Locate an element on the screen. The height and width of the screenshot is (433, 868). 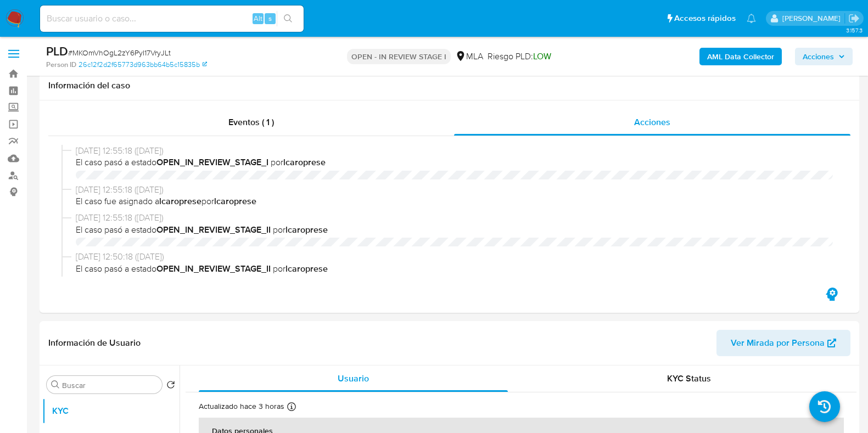
button: Ver Mirada por Persona is located at coordinates (783, 343).